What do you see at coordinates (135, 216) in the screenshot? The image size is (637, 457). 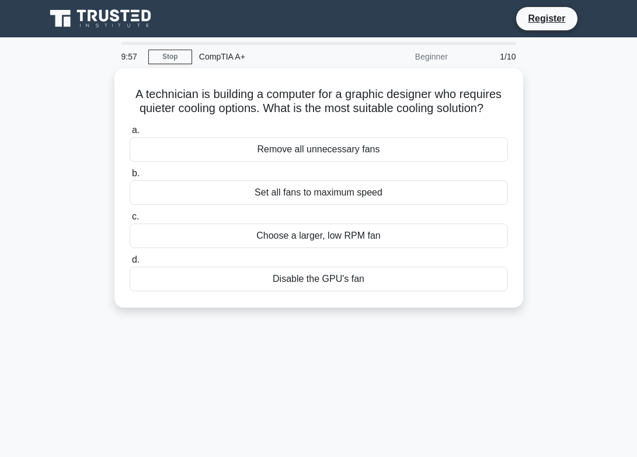 I see `span: c.` at bounding box center [135, 216].